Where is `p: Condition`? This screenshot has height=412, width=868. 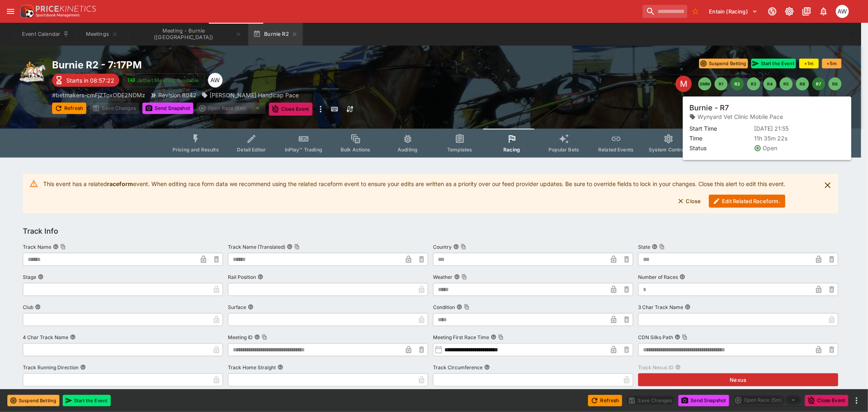
p: Condition is located at coordinates (444, 307).